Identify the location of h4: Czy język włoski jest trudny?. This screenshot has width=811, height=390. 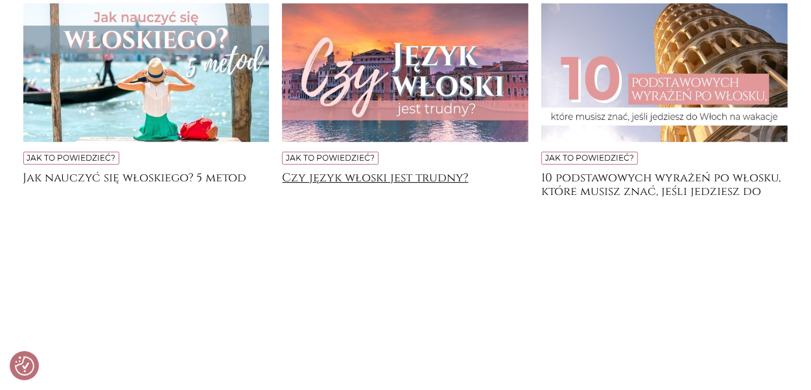
(405, 184).